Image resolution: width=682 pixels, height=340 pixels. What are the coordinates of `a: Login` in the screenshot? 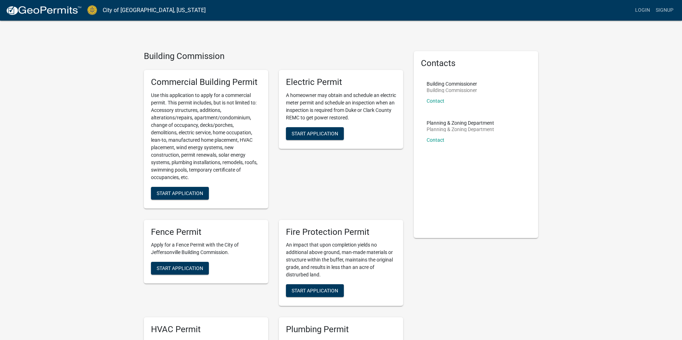 It's located at (642, 10).